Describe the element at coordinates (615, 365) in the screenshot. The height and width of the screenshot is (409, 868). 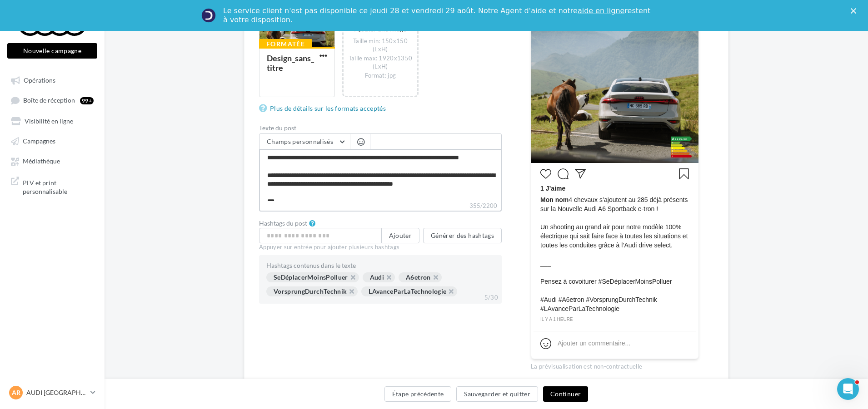
I see `div: La prévisualisation est non-contractuelle` at that location.